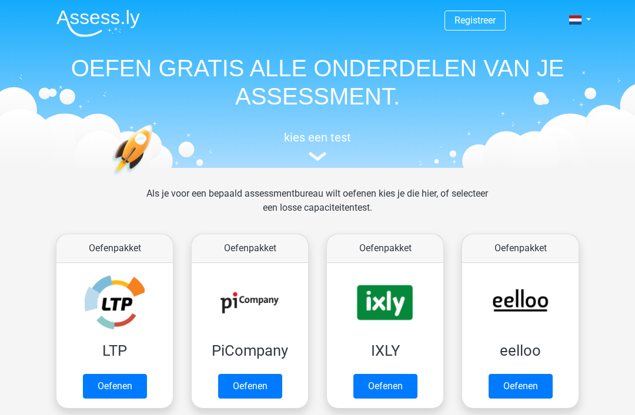  Describe the element at coordinates (317, 208) in the screenshot. I see `div: Als je voor een bepaald assessmentbureau wilt oefenen kies je die hier, of selecteer een losse ca...` at that location.